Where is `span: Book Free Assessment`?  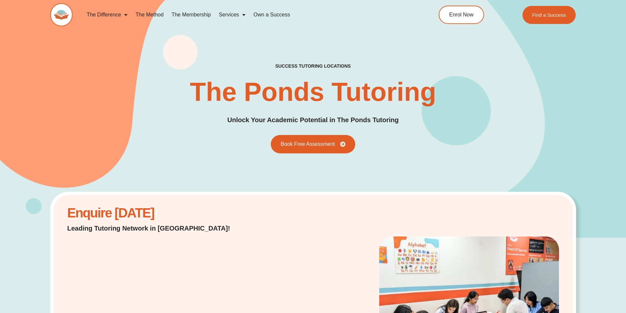 span: Book Free Assessment is located at coordinates (308, 144).